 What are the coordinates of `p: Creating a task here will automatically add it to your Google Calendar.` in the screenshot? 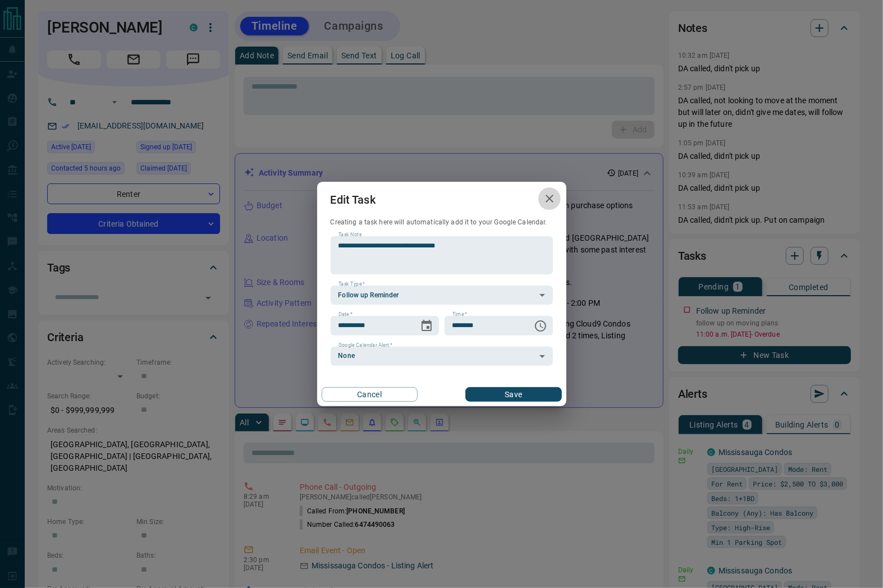 It's located at (442, 222).